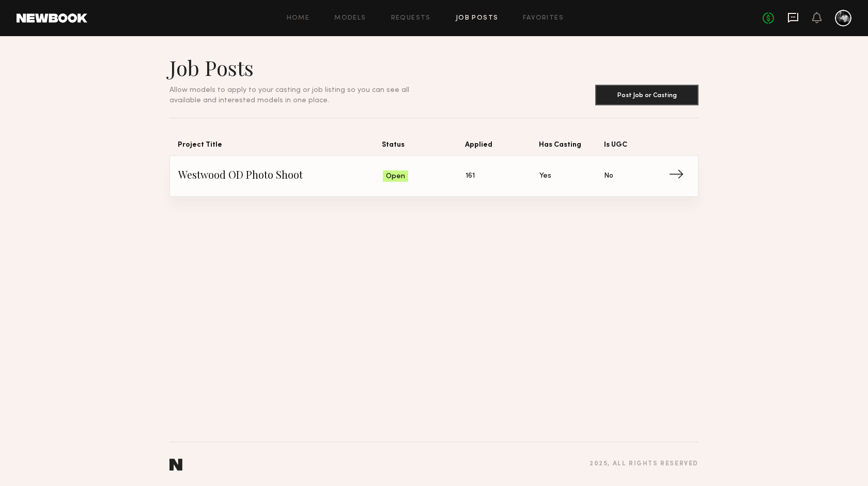 Image resolution: width=868 pixels, height=486 pixels. What do you see at coordinates (609, 176) in the screenshot?
I see `span: No` at bounding box center [609, 176].